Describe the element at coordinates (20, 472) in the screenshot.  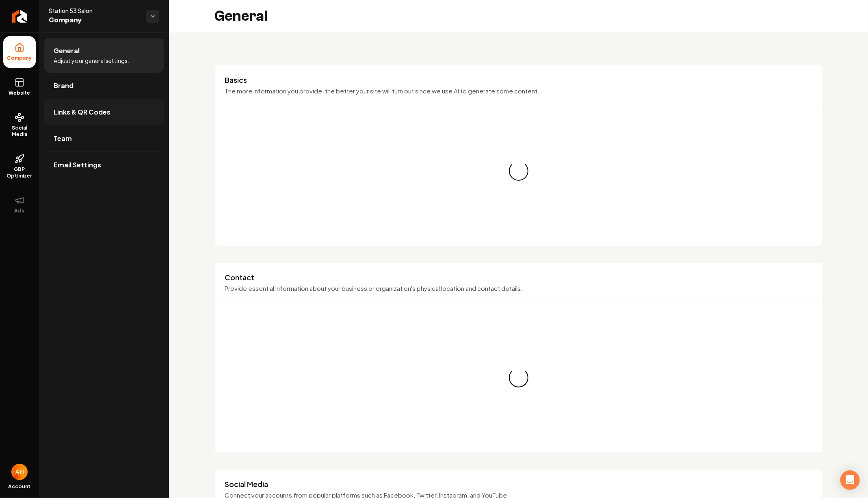
I see `img: Anthony Hurgoi` at that location.